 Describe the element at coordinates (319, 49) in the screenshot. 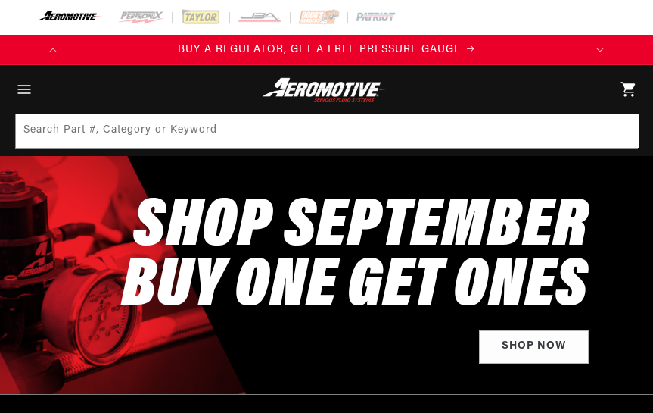

I see `span: BUY A REGULATOR, GET A FREE PRESSURE GAUGE` at that location.